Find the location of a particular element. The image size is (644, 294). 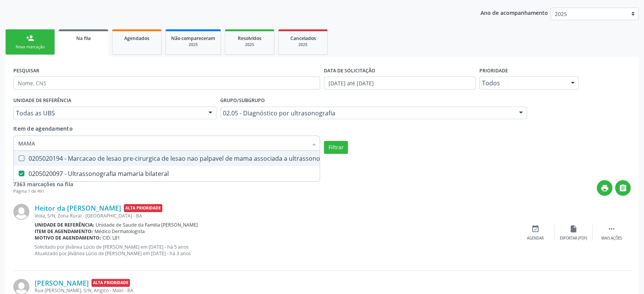

div: Nova marcação is located at coordinates (30, 47).